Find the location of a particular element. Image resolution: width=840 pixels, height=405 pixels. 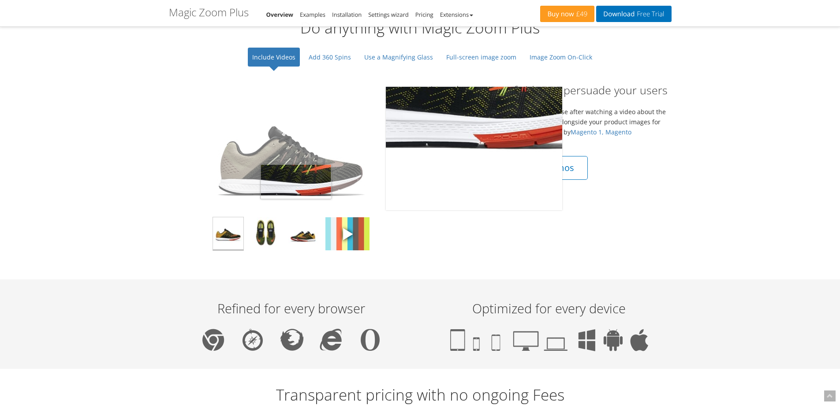

span: Free Trial is located at coordinates (649, 14).